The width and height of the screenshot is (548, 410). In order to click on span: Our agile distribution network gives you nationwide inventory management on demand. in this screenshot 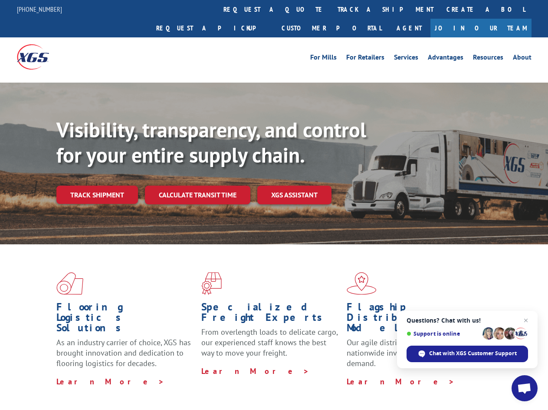, I will do `click(415, 352)`.